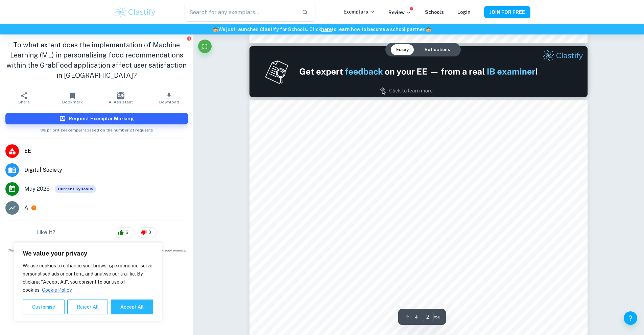 The height and width of the screenshot is (335, 644). What do you see at coordinates (135, 12) in the screenshot?
I see `a: Clastify logo` at bounding box center [135, 12].